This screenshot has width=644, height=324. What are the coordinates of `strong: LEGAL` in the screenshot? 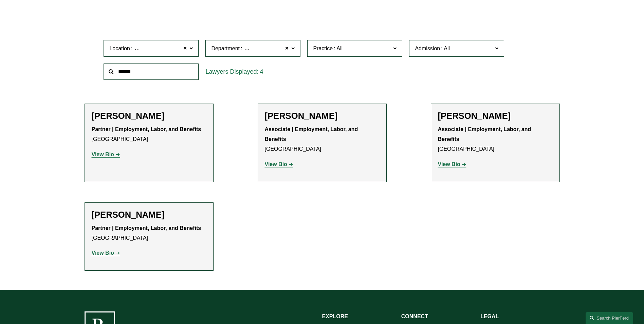 It's located at (490, 316).